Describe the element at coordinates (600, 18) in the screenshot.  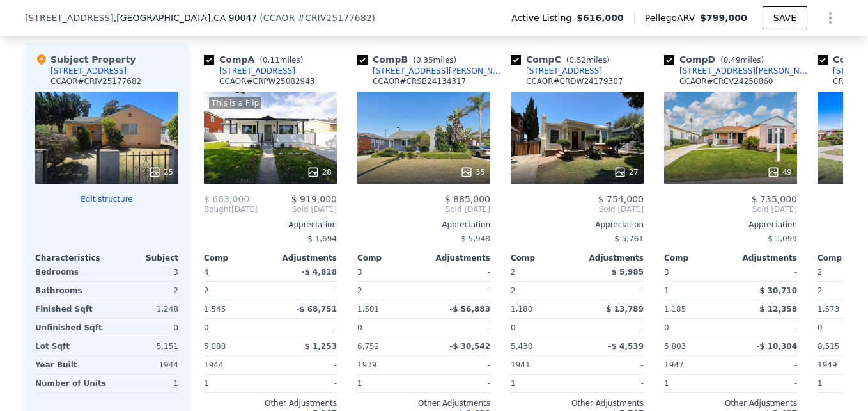
I see `span: $616,000` at that location.